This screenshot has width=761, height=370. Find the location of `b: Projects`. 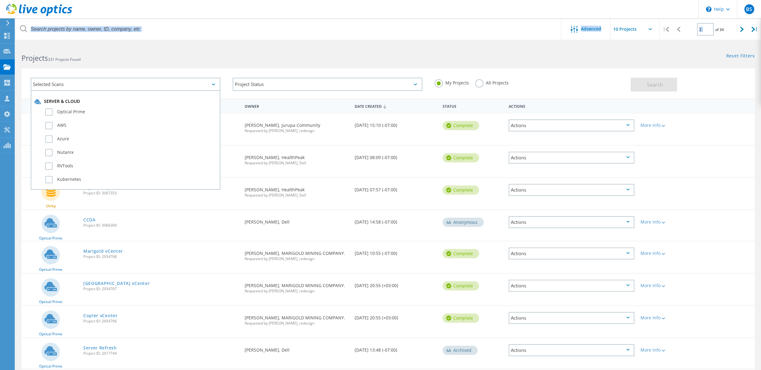

b: Projects is located at coordinates (35, 58).